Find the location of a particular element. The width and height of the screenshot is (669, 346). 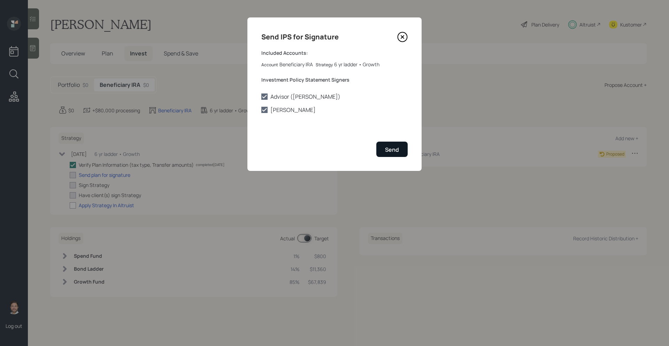

div: Send is located at coordinates (392, 149).